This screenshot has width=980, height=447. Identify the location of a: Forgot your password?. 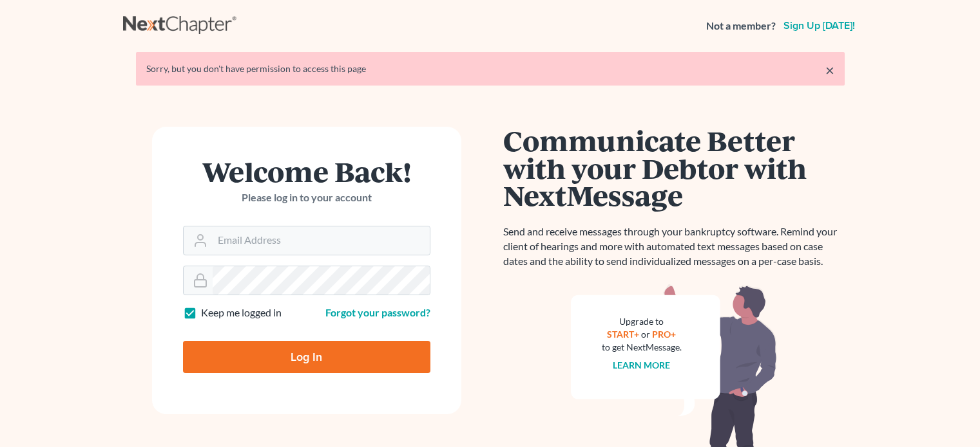
(377, 312).